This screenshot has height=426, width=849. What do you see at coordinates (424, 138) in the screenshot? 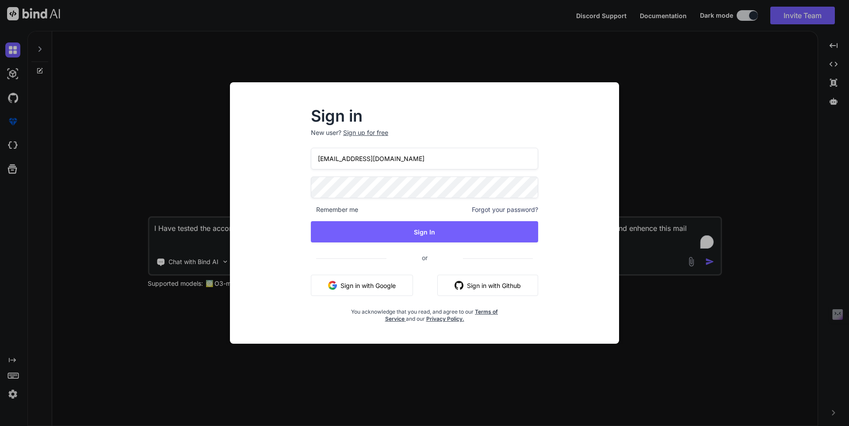
I see `p: New user?` at bounding box center [424, 138].